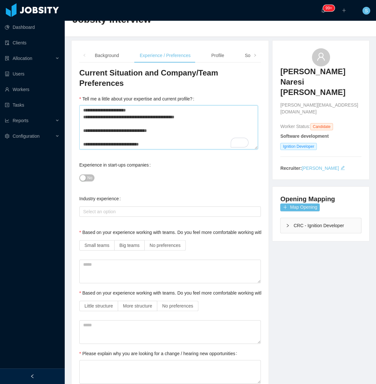 The image size is (376, 384). I want to click on button: icon: plusMap Opening, so click(300, 207).